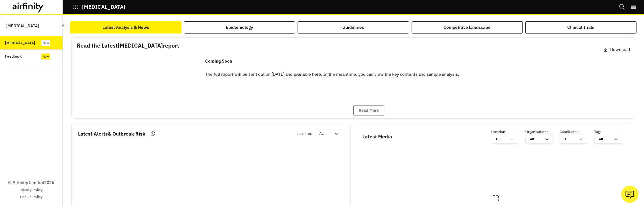 This screenshot has height=206, width=644. I want to click on p: Latest Alerts & Outbreak Risk, so click(112, 134).